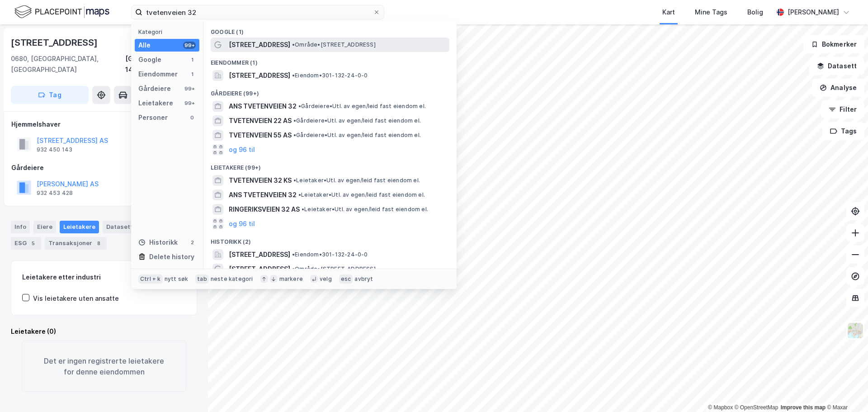 The image size is (868, 412). What do you see at coordinates (45, 227) in the screenshot?
I see `div: Eiere` at bounding box center [45, 227].